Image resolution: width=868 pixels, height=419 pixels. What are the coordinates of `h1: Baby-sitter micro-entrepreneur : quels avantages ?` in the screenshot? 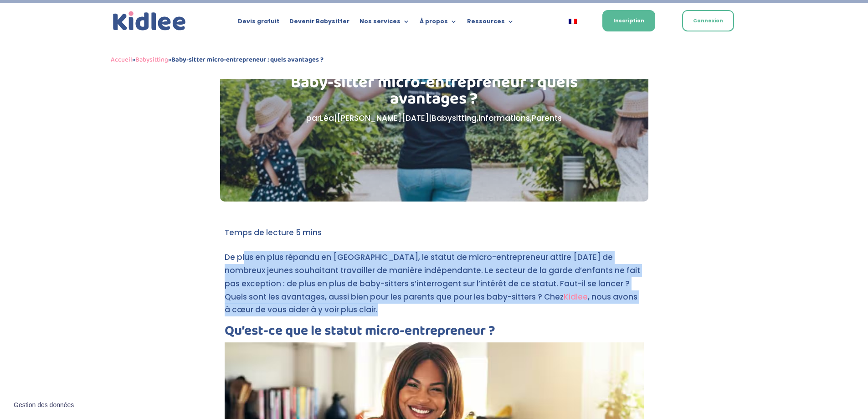 It's located at (434, 93).